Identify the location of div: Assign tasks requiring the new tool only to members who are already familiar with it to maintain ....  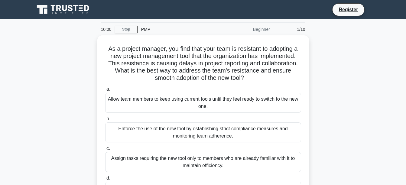
(203, 162).